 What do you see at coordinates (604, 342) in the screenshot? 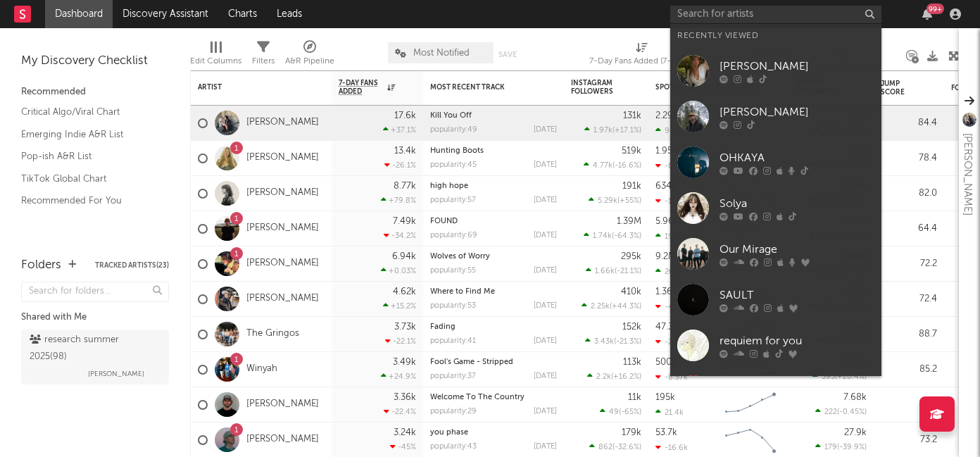
I see `span: 3.43k` at bounding box center [604, 342].